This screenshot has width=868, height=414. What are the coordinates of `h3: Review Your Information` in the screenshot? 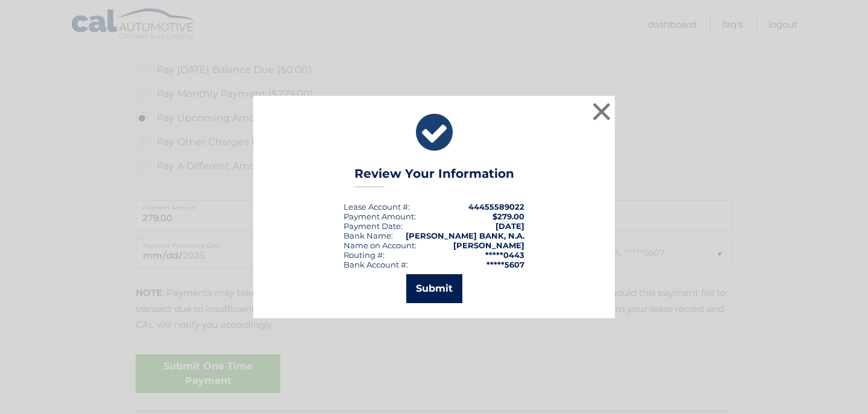 It's located at (434, 177).